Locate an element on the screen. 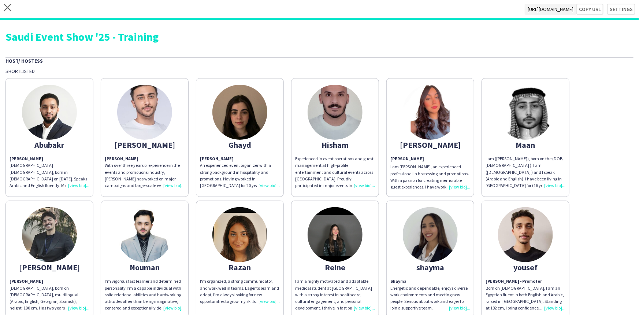 This screenshot has width=639, height=315. div: Ghayd is located at coordinates (240, 145).